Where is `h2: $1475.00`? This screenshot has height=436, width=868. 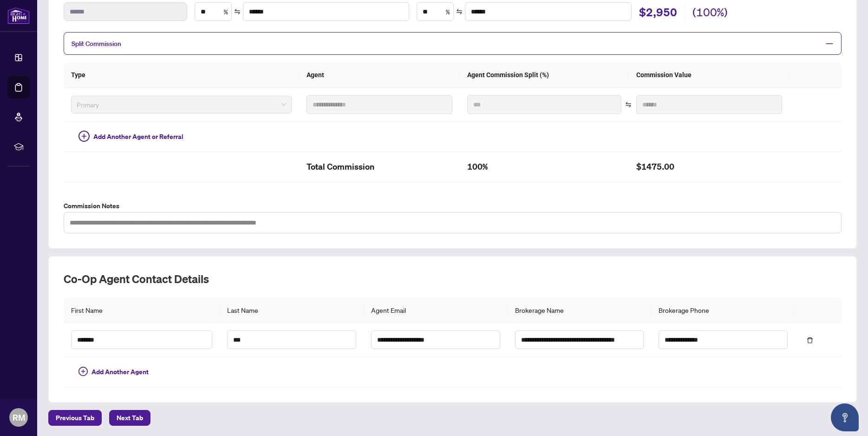
h2: $1475.00 is located at coordinates (709, 167).